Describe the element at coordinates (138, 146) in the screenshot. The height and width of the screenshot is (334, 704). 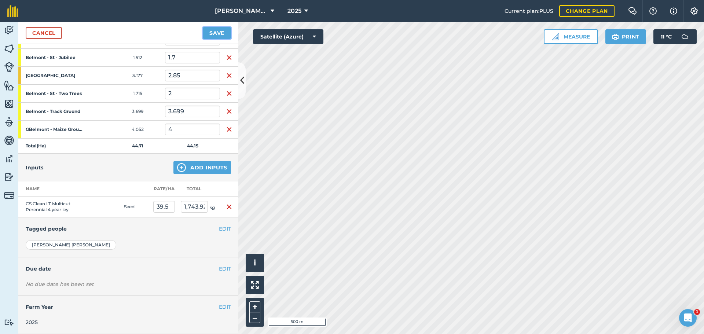
I see `strong: 44.71` at that location.